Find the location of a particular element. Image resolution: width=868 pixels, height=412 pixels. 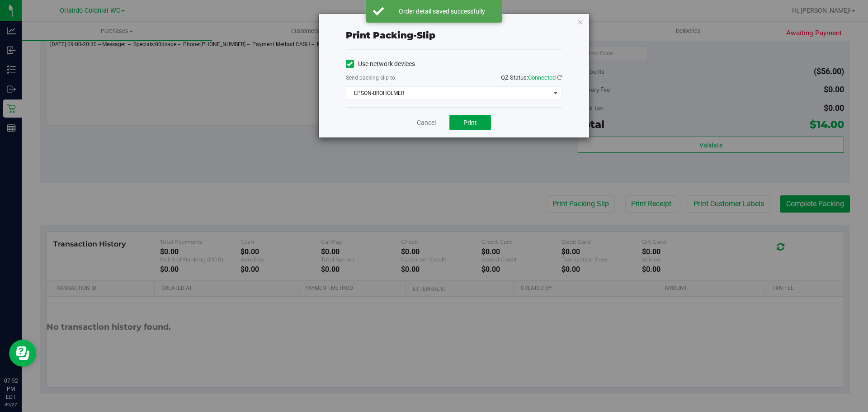

span: Print is located at coordinates (470, 122).